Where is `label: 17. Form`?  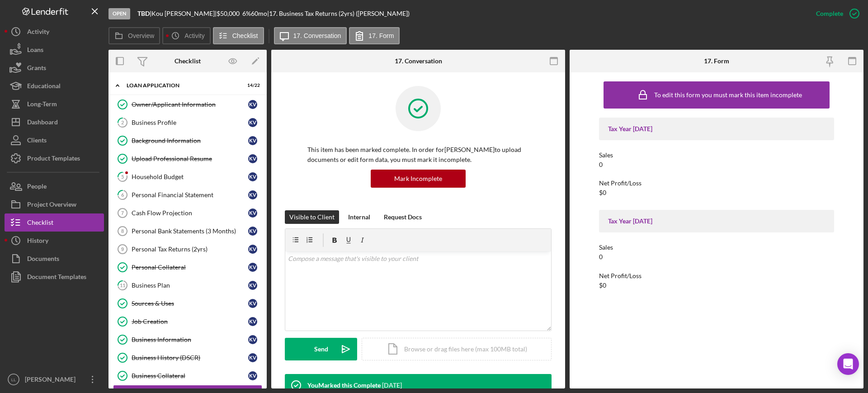
label: 17. Form is located at coordinates (381, 36).